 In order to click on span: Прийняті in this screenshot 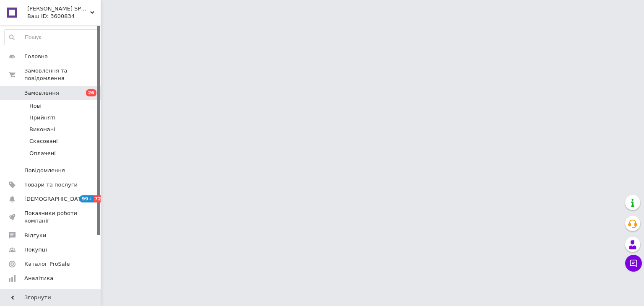, I will do `click(42, 118)`.